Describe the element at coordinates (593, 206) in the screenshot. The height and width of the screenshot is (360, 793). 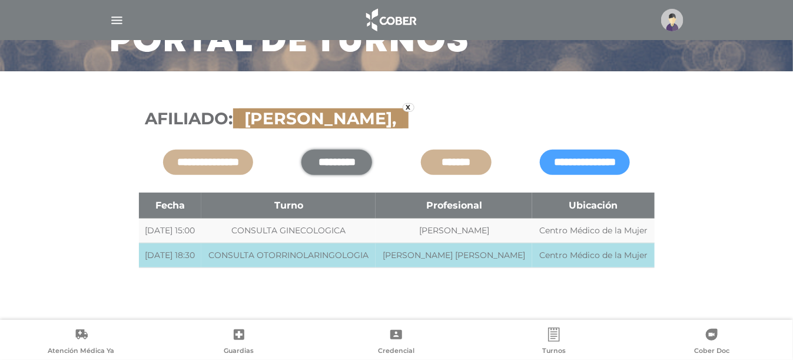
I see `th: Ubicación` at that location.